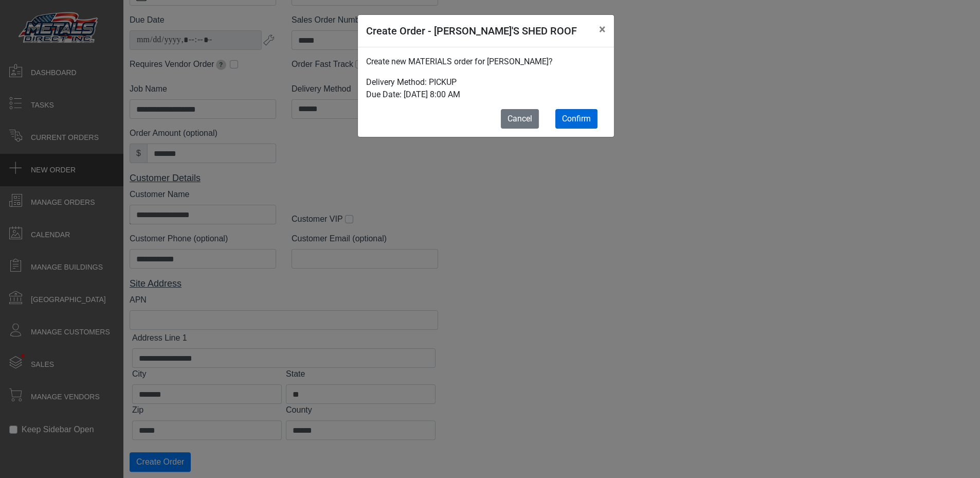 Image resolution: width=980 pixels, height=478 pixels. What do you see at coordinates (520, 119) in the screenshot?
I see `button: Cancel` at bounding box center [520, 119].